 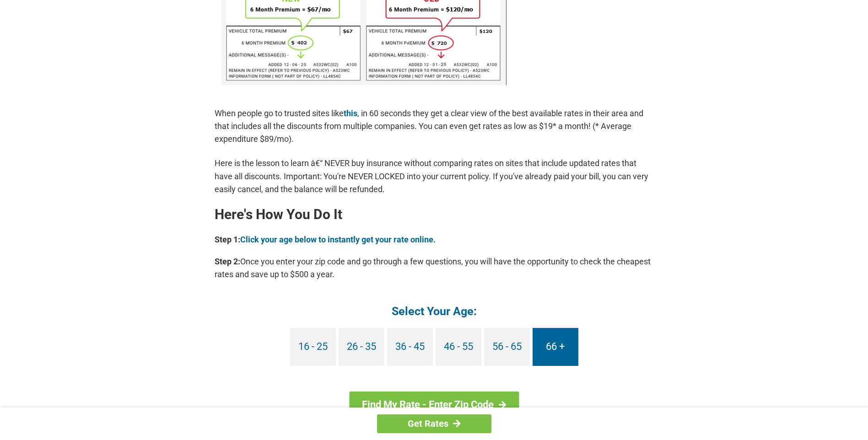 What do you see at coordinates (459, 346) in the screenshot?
I see `a: 46 - 55` at bounding box center [459, 346].